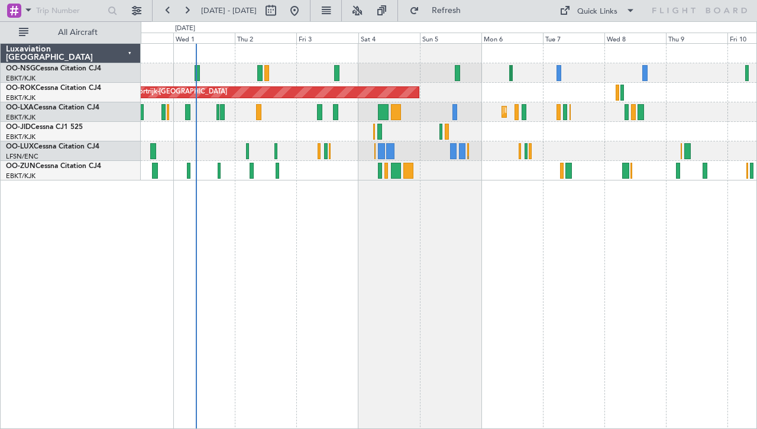  I want to click on button: Quick Links, so click(597, 11).